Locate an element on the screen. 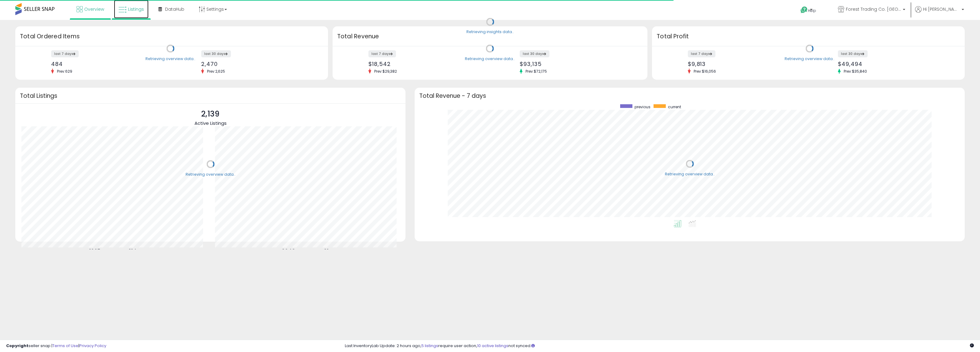  span: DataHub is located at coordinates (175, 9).